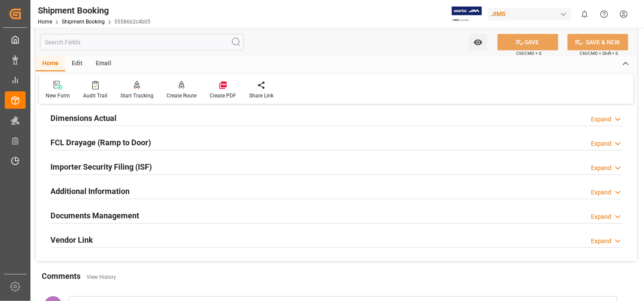 This screenshot has width=644, height=301. I want to click on h2: Additional Information, so click(90, 191).